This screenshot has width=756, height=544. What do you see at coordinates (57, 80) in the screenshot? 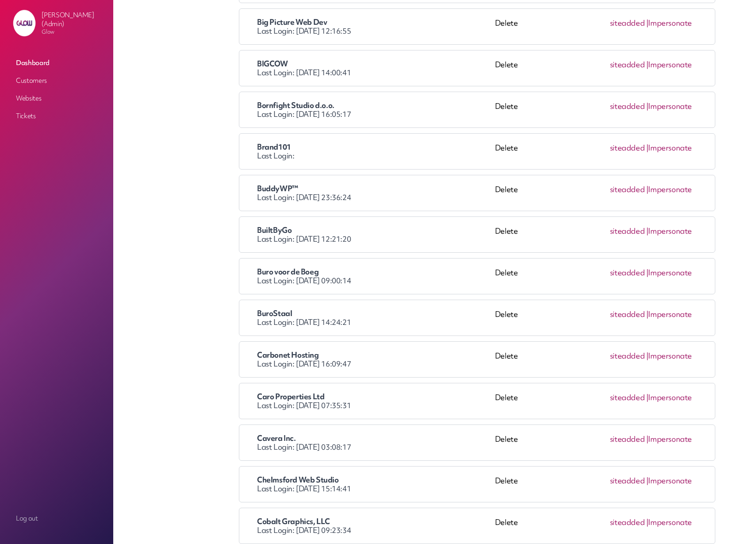
I see `a: Customers` at bounding box center [57, 80].